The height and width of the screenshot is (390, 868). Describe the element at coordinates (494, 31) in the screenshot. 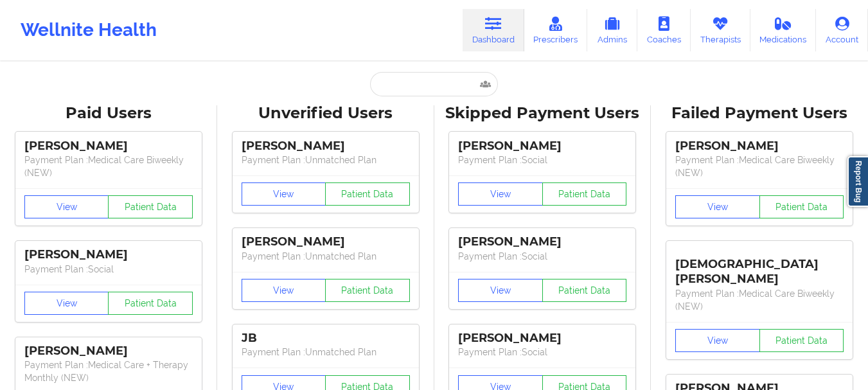

I see `a: Dashboard` at that location.